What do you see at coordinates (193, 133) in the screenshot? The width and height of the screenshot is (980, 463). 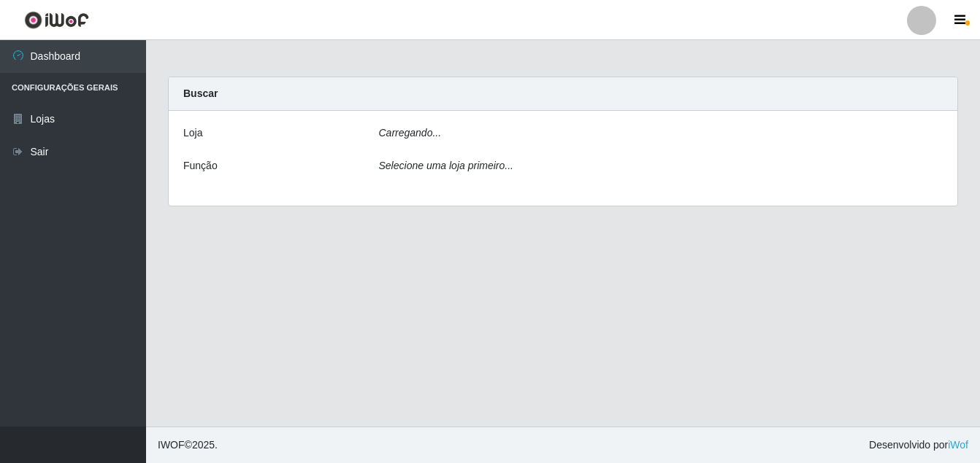 I see `label: Loja` at bounding box center [193, 133].